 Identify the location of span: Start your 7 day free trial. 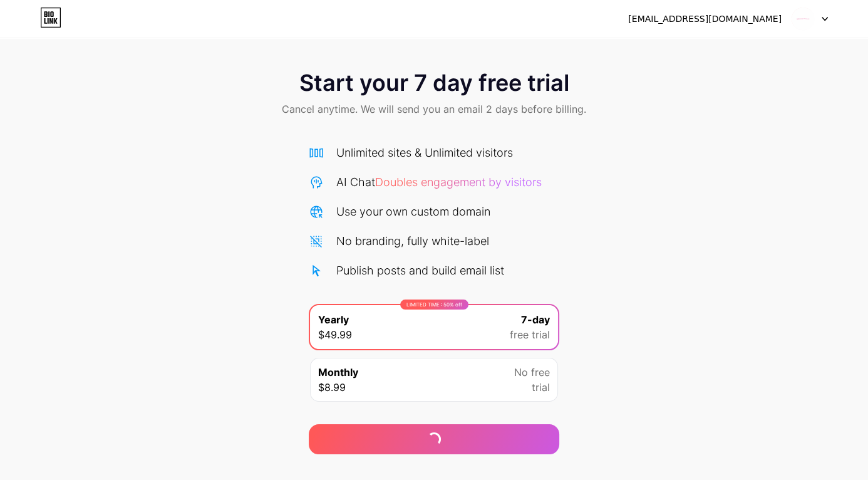
(434, 82).